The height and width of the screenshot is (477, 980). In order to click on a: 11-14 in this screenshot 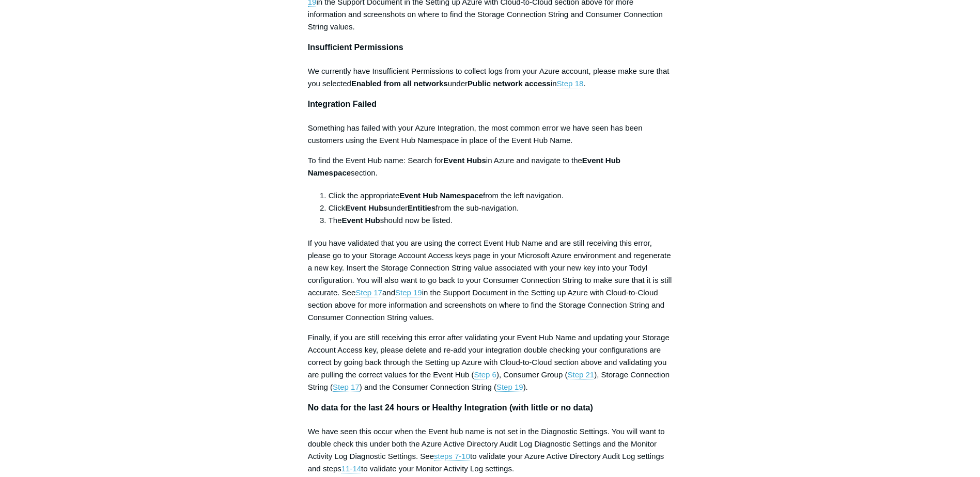, I will do `click(352, 469)`.